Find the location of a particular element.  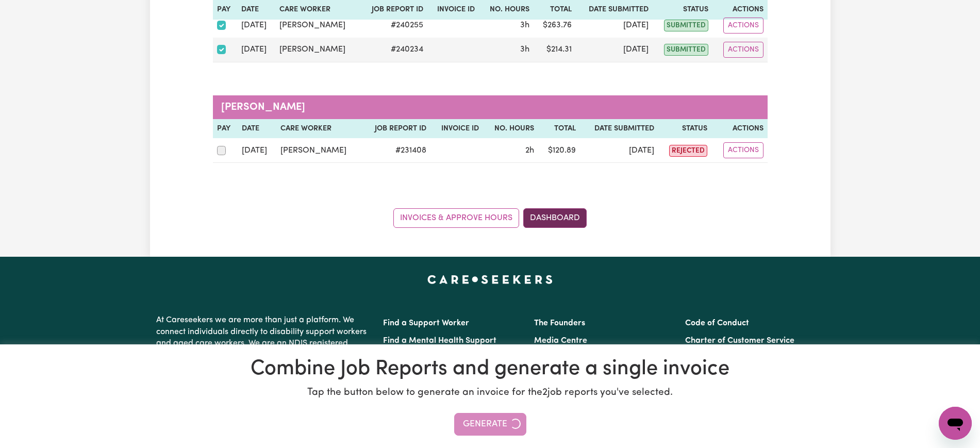

th: Job Report ID is located at coordinates (396, 129).